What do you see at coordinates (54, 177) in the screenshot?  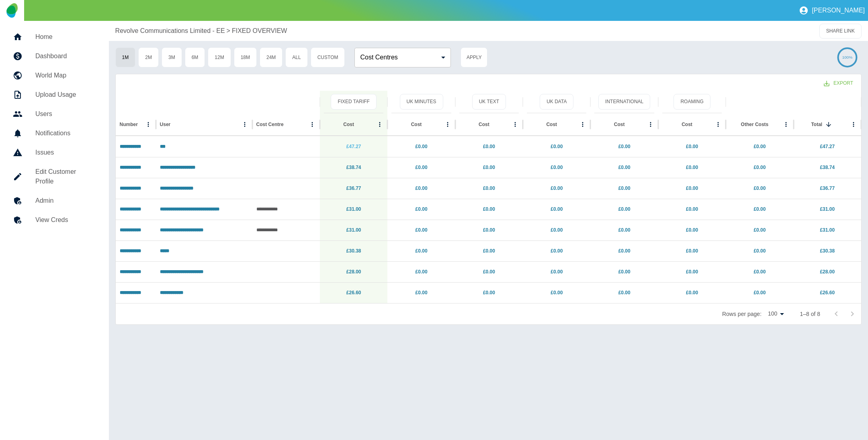 I see `a: Edit Customer Profile` at bounding box center [54, 177].